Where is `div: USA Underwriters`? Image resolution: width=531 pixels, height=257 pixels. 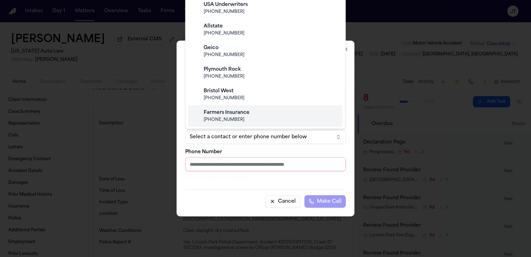 div: USA Underwriters is located at coordinates (271, 5).